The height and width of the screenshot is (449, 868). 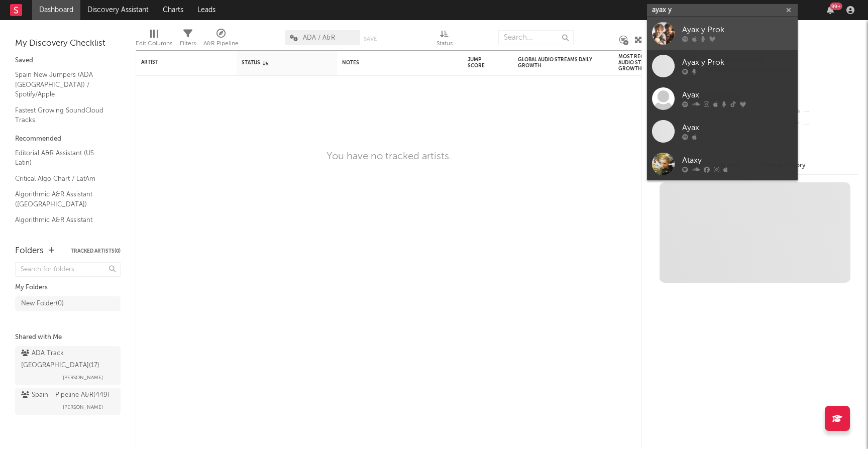 I want to click on div: New Folder ( 0 ), so click(x=42, y=304).